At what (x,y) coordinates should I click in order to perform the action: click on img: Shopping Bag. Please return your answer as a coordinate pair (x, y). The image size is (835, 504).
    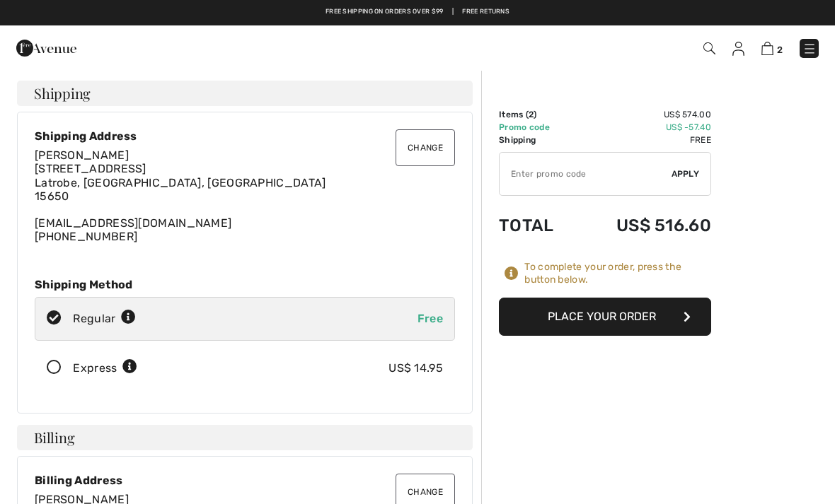
    Looking at the image, I should click on (767, 48).